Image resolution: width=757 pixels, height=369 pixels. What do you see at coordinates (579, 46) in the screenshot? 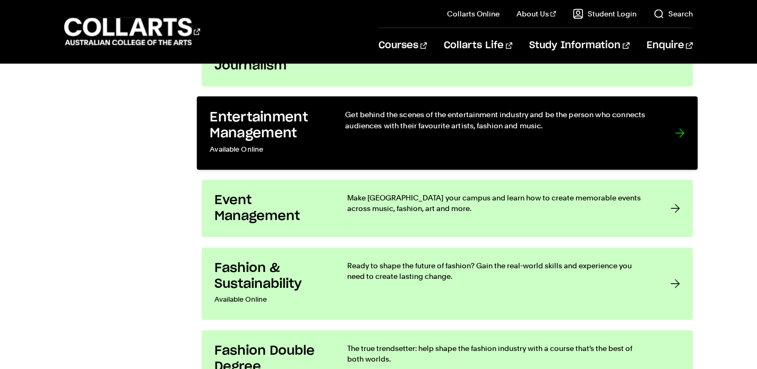
I see `a: Study Information` at bounding box center [579, 46].